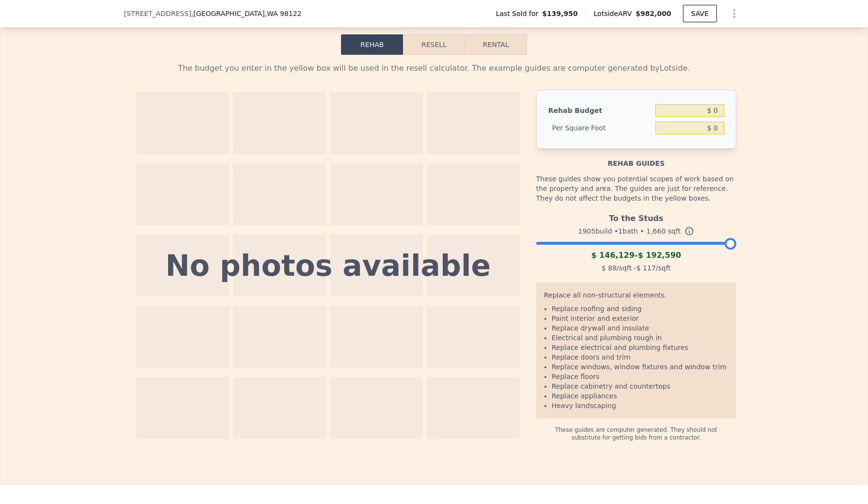 The height and width of the screenshot is (504, 868). What do you see at coordinates (640, 338) in the screenshot?
I see `li: Electrical and plumbing rough in` at bounding box center [640, 338].